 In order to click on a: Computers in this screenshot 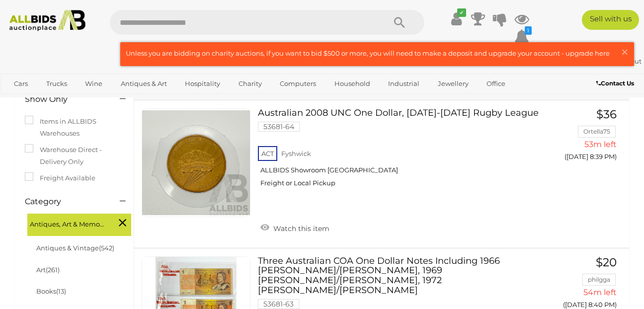, I will do `click(298, 84)`.